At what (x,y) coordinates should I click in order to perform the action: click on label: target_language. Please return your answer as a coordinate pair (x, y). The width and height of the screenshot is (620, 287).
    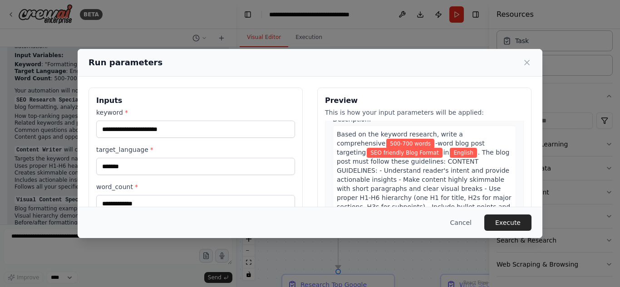
    Looking at the image, I should click on (196, 150).